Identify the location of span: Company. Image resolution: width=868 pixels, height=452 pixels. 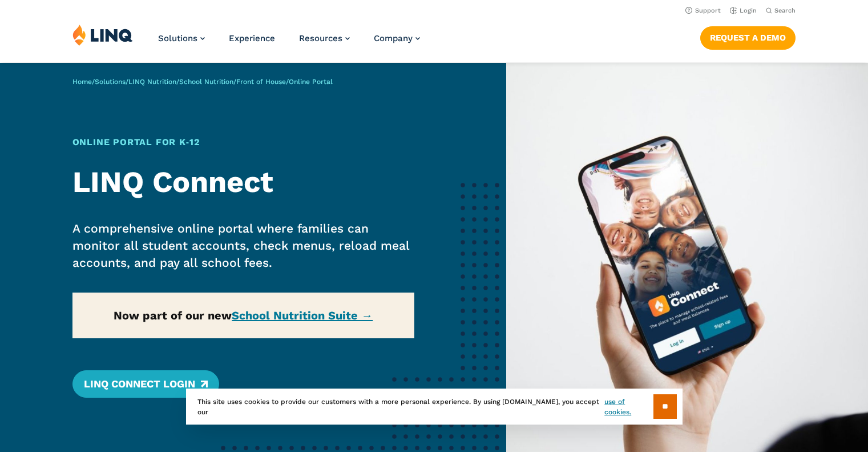
(393, 38).